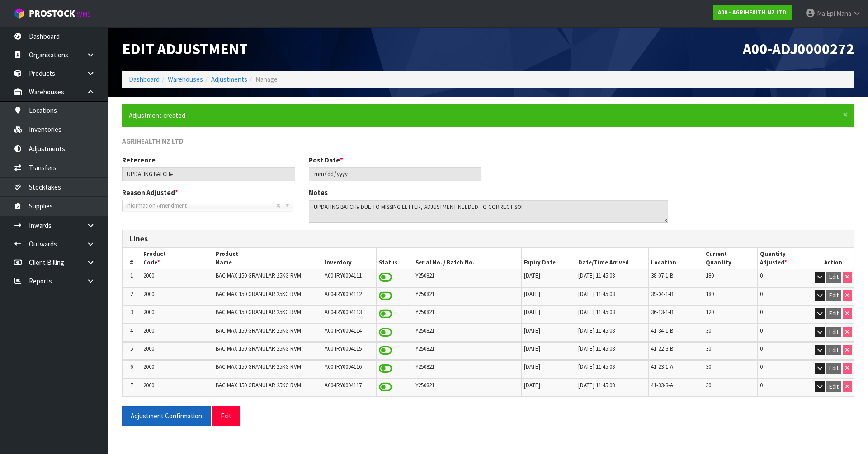 The width and height of the screenshot is (868, 454). What do you see at coordinates (843, 13) in the screenshot?
I see `span: Mana` at bounding box center [843, 13].